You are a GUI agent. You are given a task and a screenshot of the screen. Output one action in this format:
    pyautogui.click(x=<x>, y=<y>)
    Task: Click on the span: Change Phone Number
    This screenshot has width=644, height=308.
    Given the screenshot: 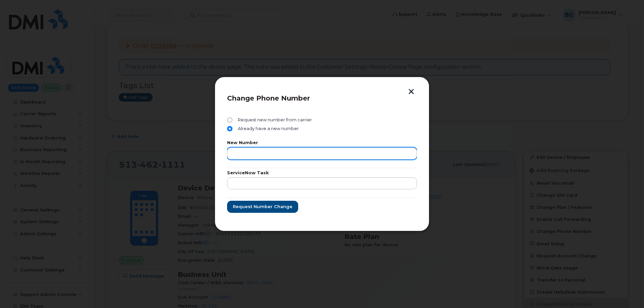 What is the action you would take?
    pyautogui.click(x=268, y=98)
    